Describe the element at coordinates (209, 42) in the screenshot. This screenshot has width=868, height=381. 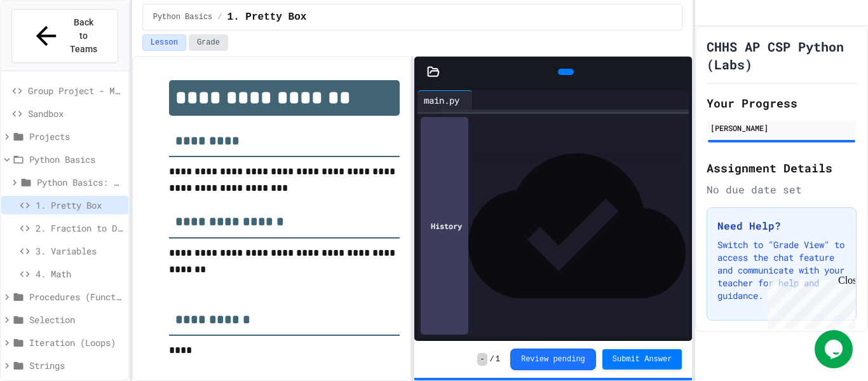
I see `button: Grade` at that location.